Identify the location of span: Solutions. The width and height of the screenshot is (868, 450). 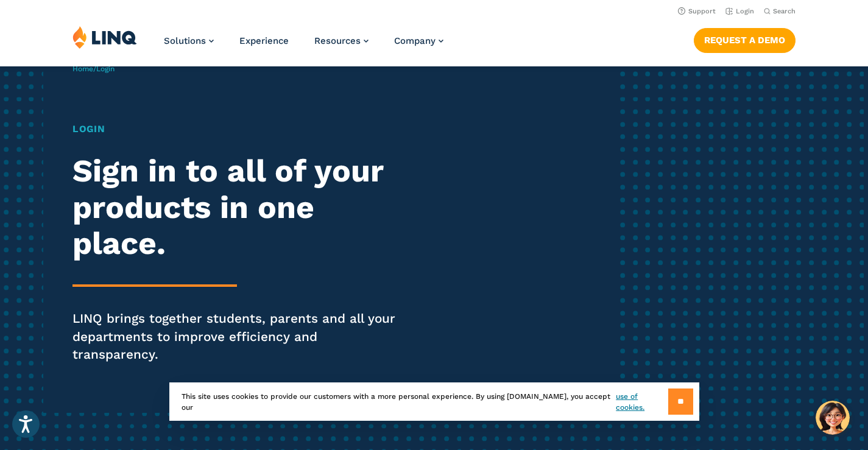
(184, 41).